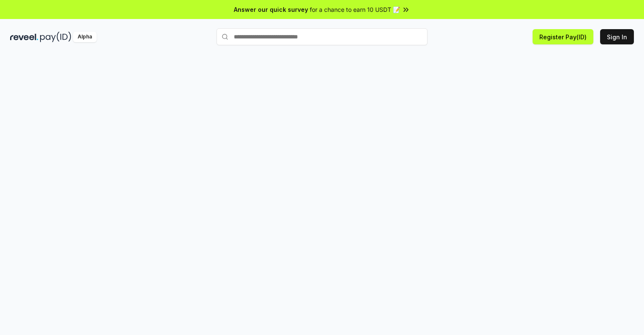 The height and width of the screenshot is (335, 644). Describe the element at coordinates (617, 37) in the screenshot. I see `button: Sign In` at that location.